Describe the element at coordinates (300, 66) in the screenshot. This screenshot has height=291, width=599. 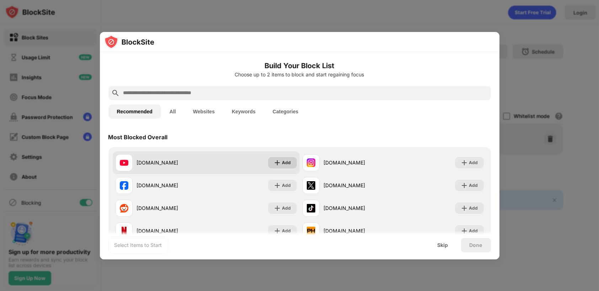
I see `h6: Build Your Block List` at that location.